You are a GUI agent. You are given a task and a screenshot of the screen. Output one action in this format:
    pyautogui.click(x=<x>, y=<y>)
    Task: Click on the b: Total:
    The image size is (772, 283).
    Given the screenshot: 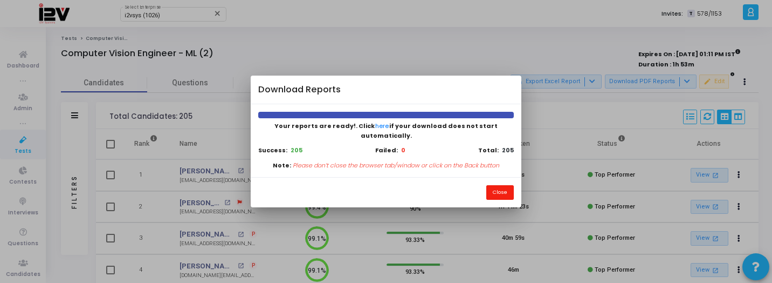 What is the action you would take?
    pyautogui.click(x=489, y=150)
    